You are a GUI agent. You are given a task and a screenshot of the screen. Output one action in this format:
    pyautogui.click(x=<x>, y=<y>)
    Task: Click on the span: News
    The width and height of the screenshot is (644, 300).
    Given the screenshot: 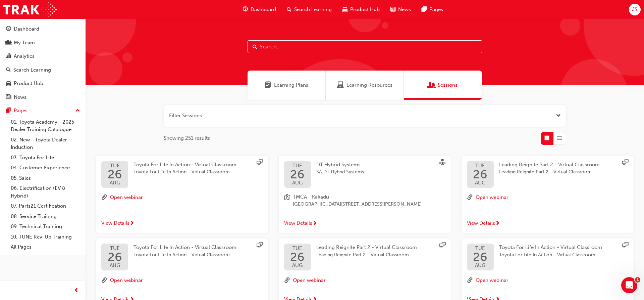 What is the action you would take?
    pyautogui.click(x=405, y=10)
    